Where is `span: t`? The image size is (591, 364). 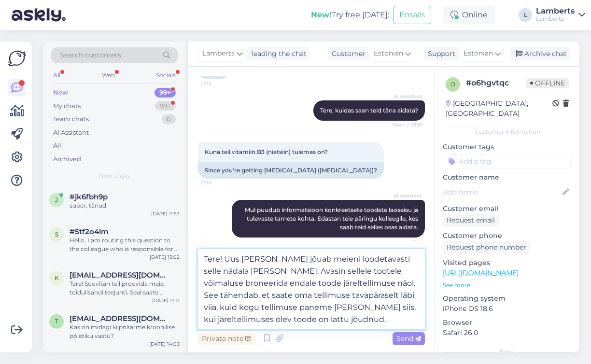
span: t is located at coordinates (57, 321).